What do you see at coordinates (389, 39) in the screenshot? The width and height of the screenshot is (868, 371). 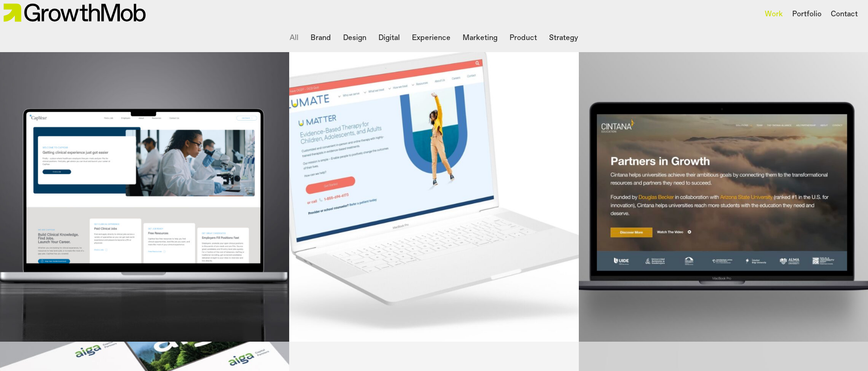 I see `li: Digital` at bounding box center [389, 39].